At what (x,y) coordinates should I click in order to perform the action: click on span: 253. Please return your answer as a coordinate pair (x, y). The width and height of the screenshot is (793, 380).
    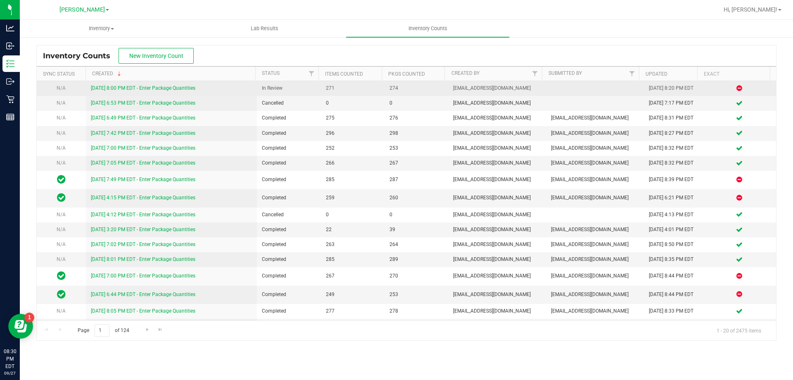
    Looking at the image, I should click on (417, 148).